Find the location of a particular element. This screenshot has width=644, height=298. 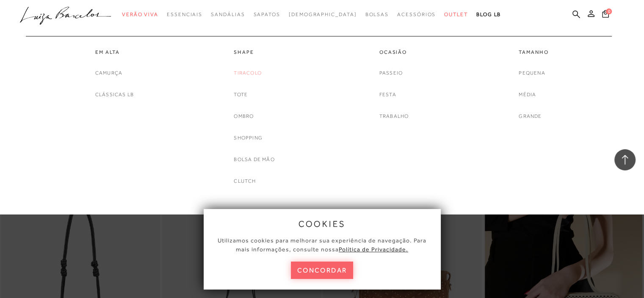

button: 0 is located at coordinates (605, 15).